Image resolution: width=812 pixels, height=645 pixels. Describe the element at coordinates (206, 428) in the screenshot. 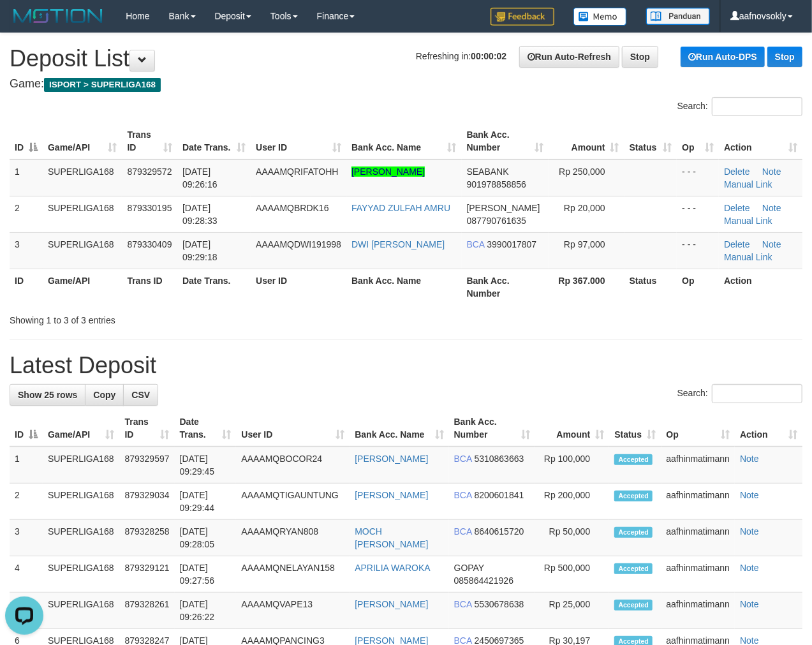

I see `th: Date Trans.: activate to sort column ascending` at that location.